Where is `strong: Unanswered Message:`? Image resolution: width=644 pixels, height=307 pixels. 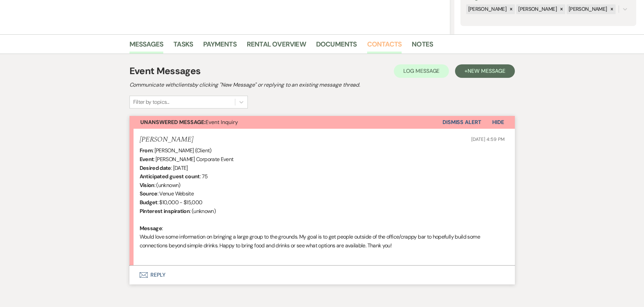
strong: Unanswered Message: is located at coordinates (173, 122).